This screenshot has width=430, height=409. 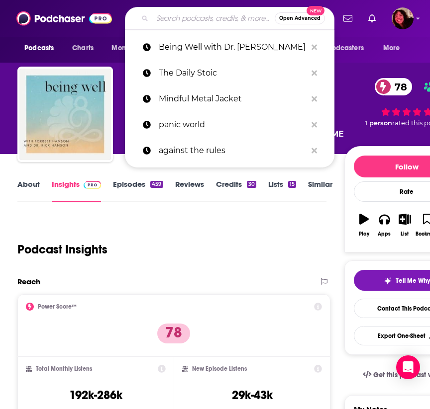 What do you see at coordinates (65, 114) in the screenshot?
I see `a: Being Well with Forrest Hanson and Dr. Rick Hanson` at bounding box center [65, 114].